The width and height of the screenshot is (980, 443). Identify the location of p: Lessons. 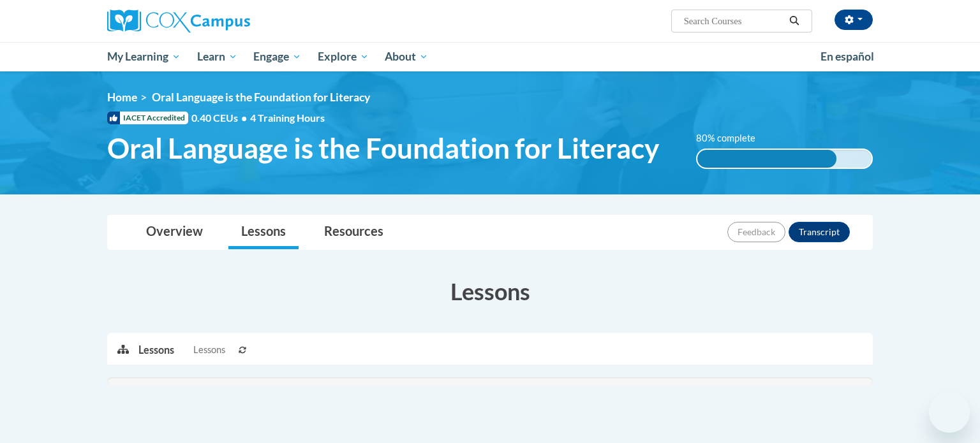
(156, 350).